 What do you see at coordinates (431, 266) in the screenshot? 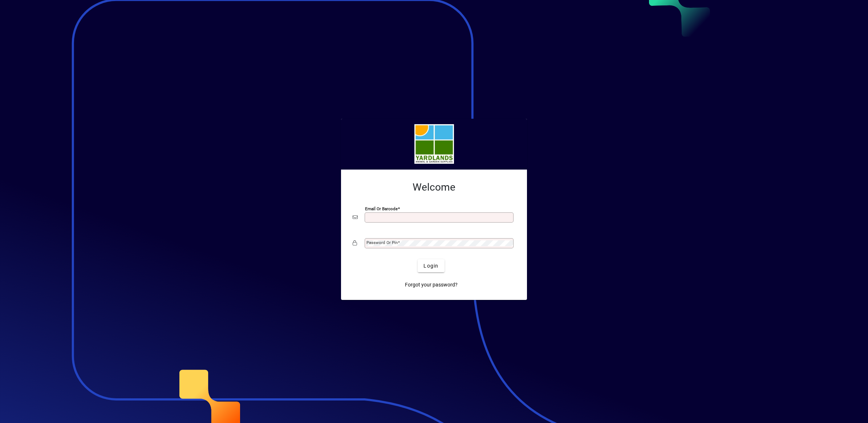
I see `span: Login` at bounding box center [431, 266].